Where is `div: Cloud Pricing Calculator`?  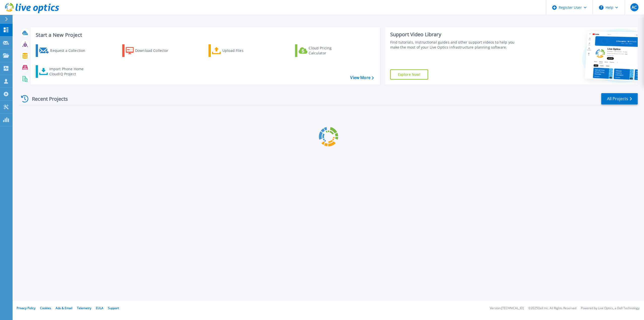
div: Cloud Pricing Calculator is located at coordinates (329, 51).